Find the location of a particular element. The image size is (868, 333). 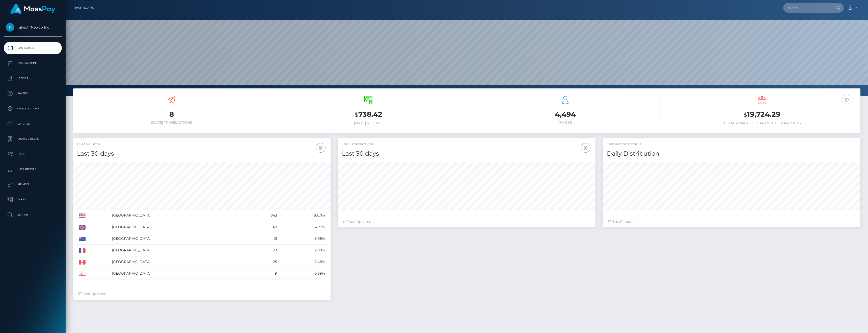

h6: Payees is located at coordinates (565, 122).